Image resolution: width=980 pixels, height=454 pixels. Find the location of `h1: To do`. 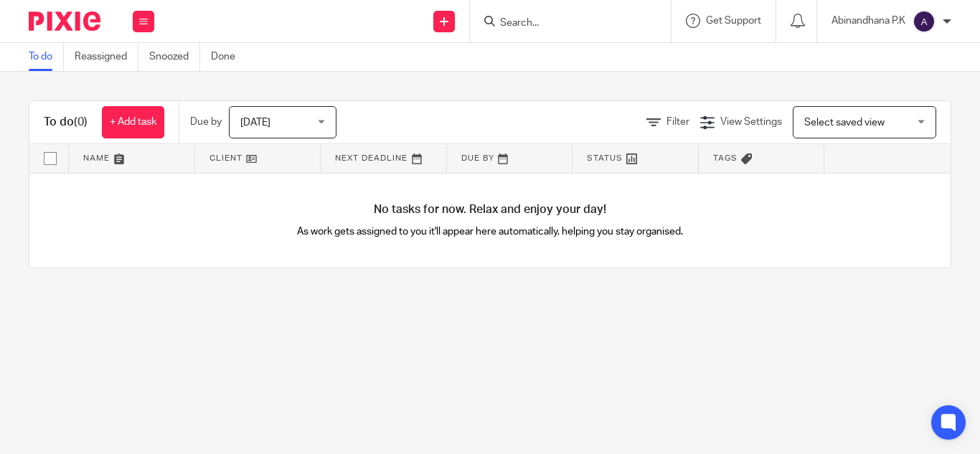

h1: To do is located at coordinates (65, 122).